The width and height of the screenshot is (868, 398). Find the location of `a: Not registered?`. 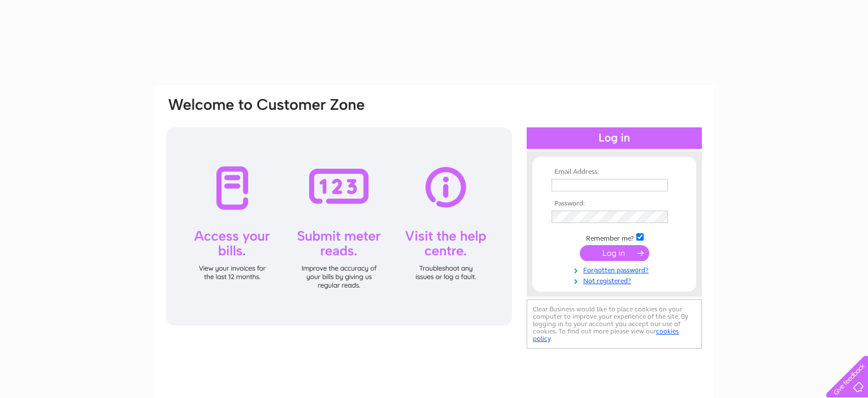

a: Not registered? is located at coordinates (616, 280).